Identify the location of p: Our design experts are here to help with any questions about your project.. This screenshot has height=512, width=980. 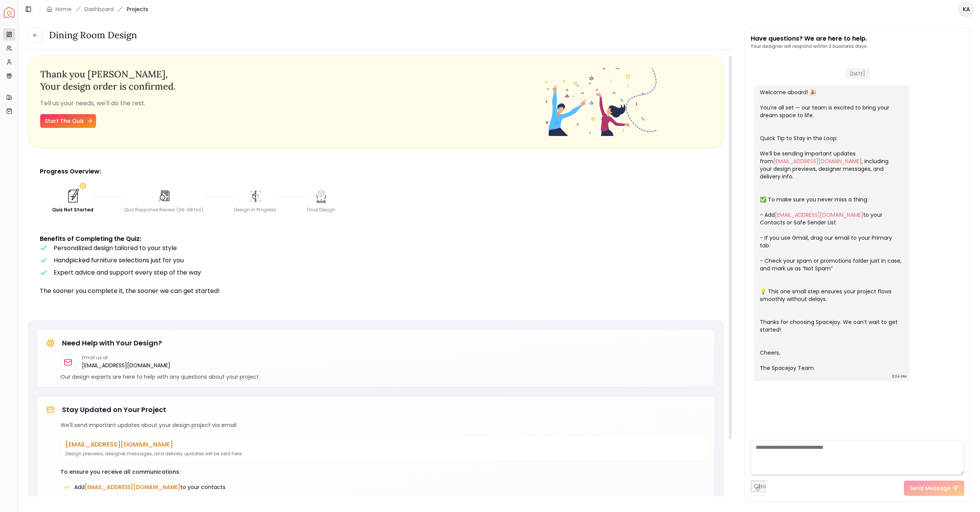
(384, 377).